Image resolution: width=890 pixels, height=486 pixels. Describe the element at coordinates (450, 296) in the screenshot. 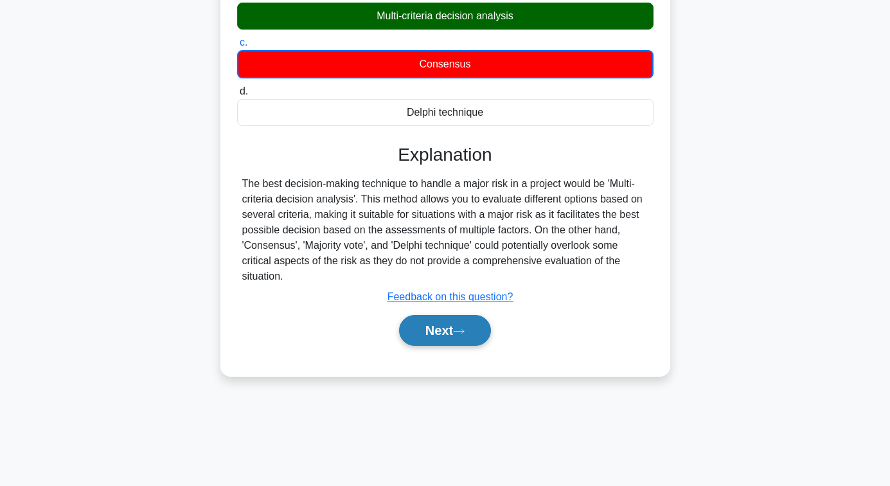

I see `u: Feedback on this question?` at that location.